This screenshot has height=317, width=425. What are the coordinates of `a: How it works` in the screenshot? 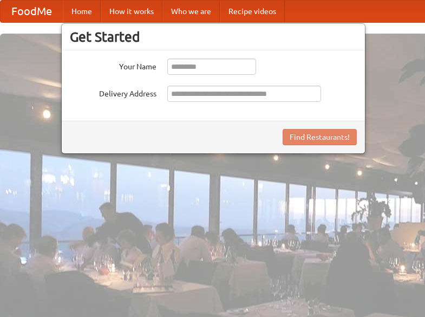 It's located at (132, 11).